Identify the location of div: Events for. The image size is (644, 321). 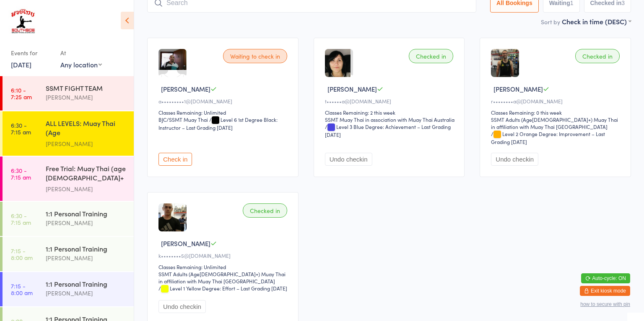
(31, 53).